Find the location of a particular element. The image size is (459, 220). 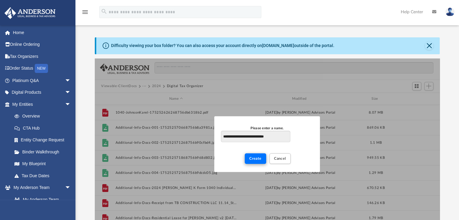

div: Please enter a name. is located at coordinates (267, 128).